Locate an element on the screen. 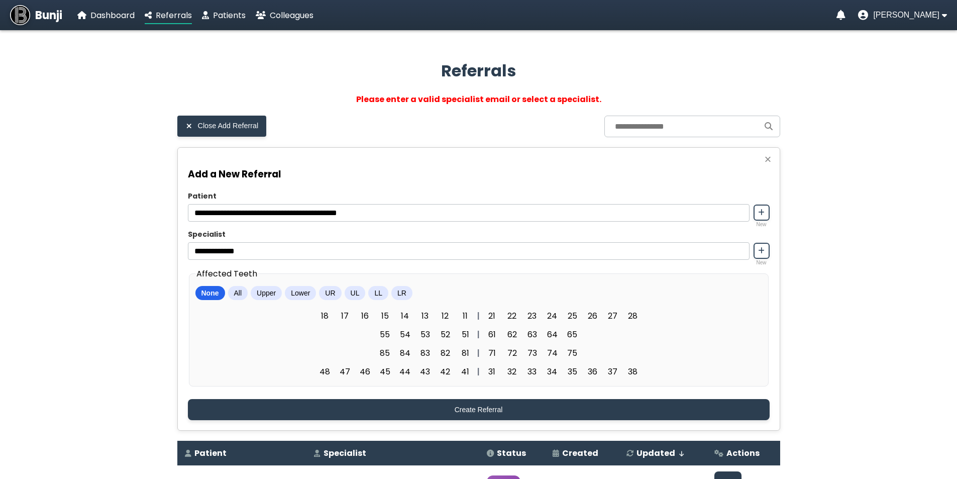  span: 37 is located at coordinates (612, 371).